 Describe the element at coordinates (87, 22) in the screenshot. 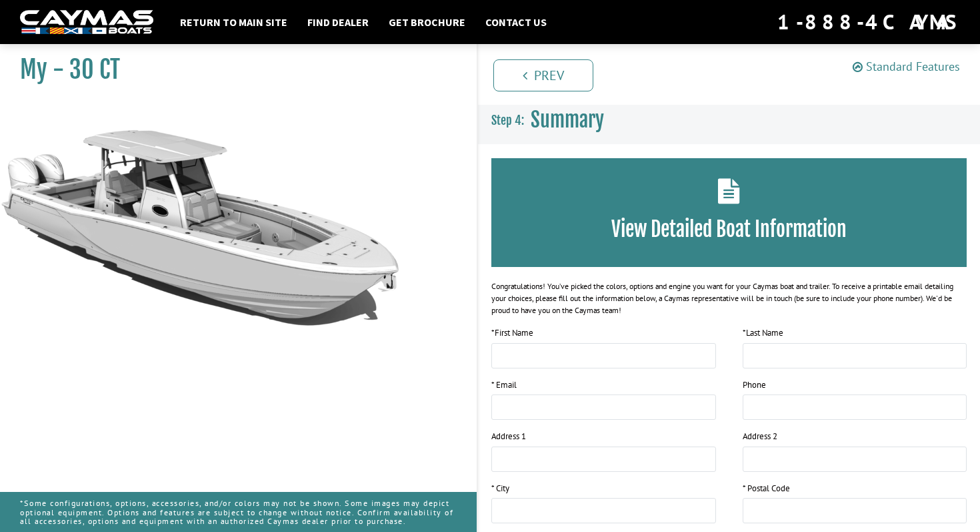

I see `img: white-logo-c9c8dbefe5ff5ceceb0f0178aa75bf4bb51f6bca0971e226c86eb53dfe498488.png` at that location.